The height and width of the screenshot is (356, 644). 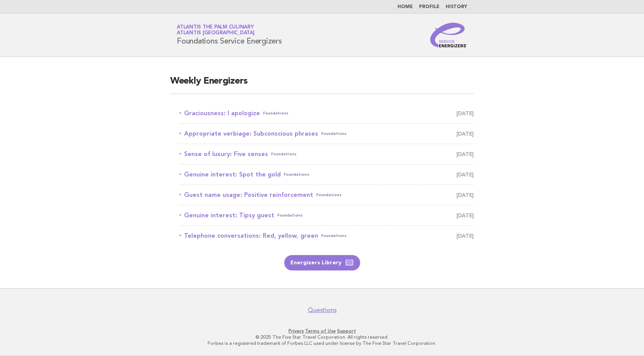 What do you see at coordinates (322, 343) in the screenshot?
I see `p: Forbes is a registered trademark of Forbes LLC used under license by The Five Star Travel Corpora...` at bounding box center [322, 343].